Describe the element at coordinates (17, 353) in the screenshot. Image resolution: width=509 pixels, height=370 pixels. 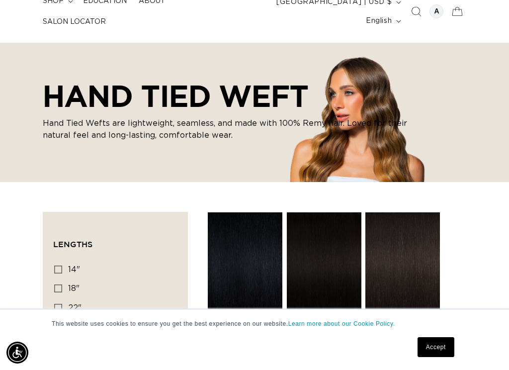
I see `div: Accessibility Menu` at that location.